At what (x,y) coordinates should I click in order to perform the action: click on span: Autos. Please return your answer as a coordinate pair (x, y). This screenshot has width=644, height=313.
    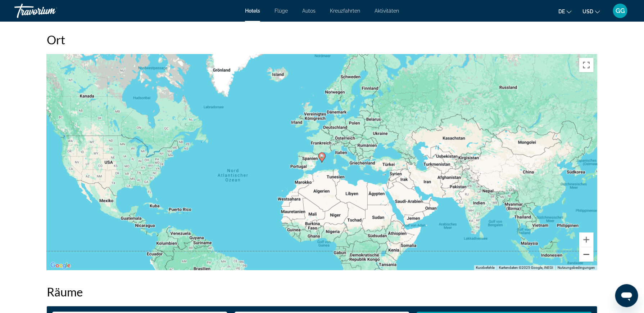
    Looking at the image, I should click on (309, 11).